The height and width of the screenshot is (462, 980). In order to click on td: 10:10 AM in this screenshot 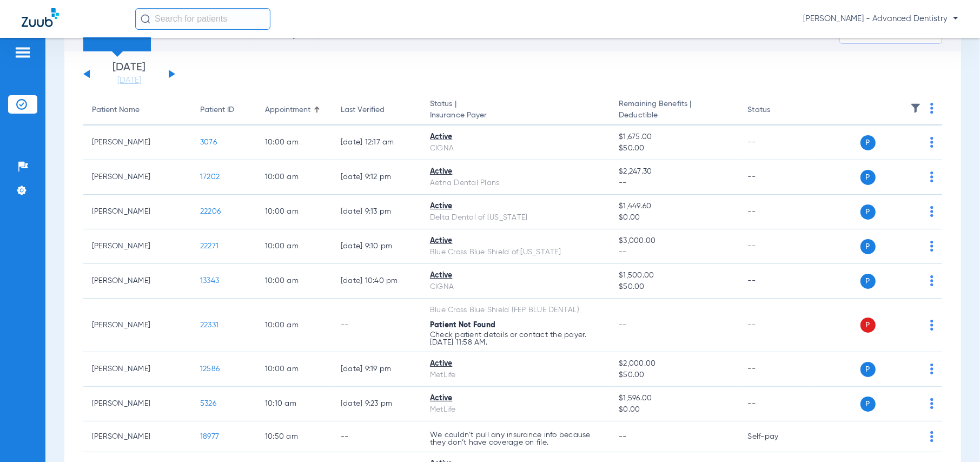, I will do `click(294, 404)`.